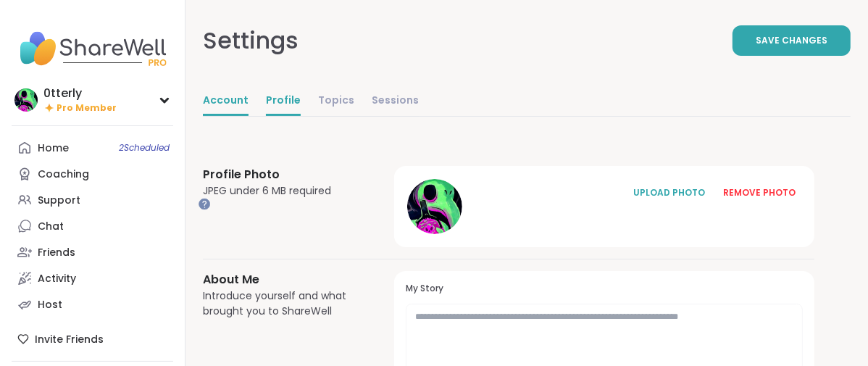  What do you see at coordinates (791, 40) in the screenshot?
I see `button: Save Changes` at bounding box center [791, 40].